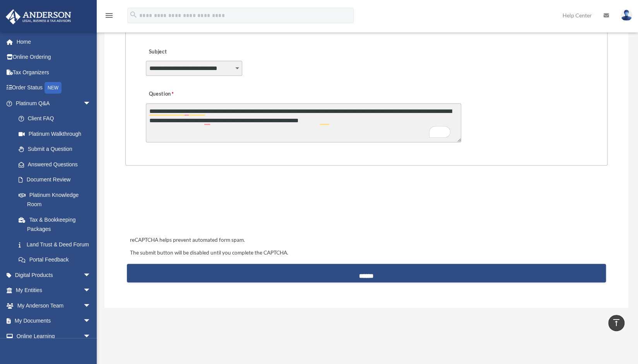 The height and width of the screenshot is (364, 638). What do you see at coordinates (54, 290) in the screenshot?
I see `a: My Entitiesarrow_drop_down` at bounding box center [54, 290].